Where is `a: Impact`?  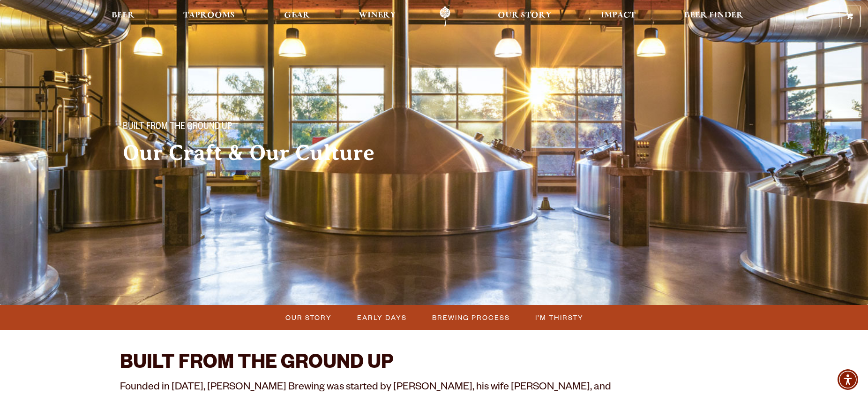
a: Impact is located at coordinates (618, 16).